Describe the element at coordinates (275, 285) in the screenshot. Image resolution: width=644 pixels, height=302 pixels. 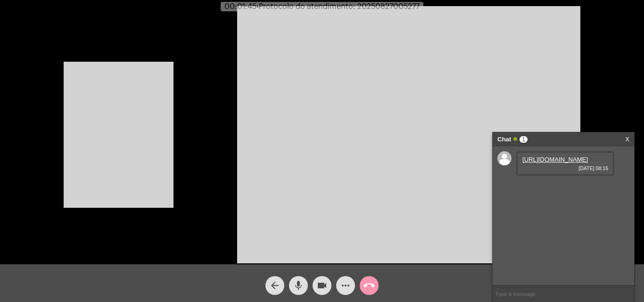
I see `mat-icon: arrow_back` at that location.